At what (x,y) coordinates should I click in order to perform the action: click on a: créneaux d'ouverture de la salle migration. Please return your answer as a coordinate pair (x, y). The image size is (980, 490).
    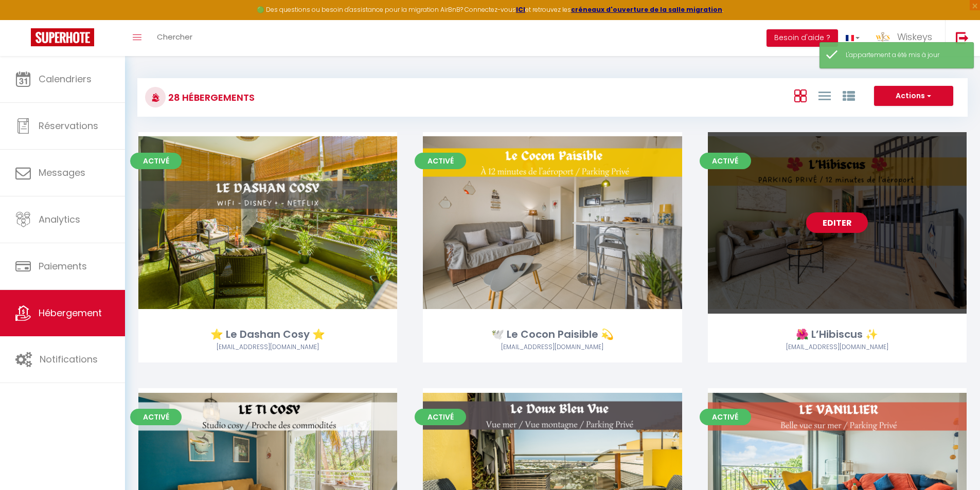
    Looking at the image, I should click on (647, 9).